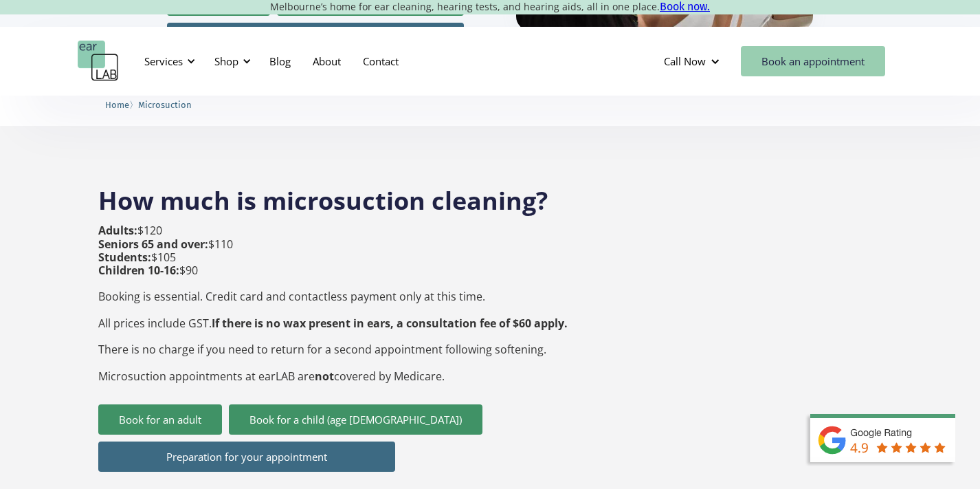 This screenshot has height=489, width=980. Describe the element at coordinates (381, 61) in the screenshot. I see `a: Contact` at that location.